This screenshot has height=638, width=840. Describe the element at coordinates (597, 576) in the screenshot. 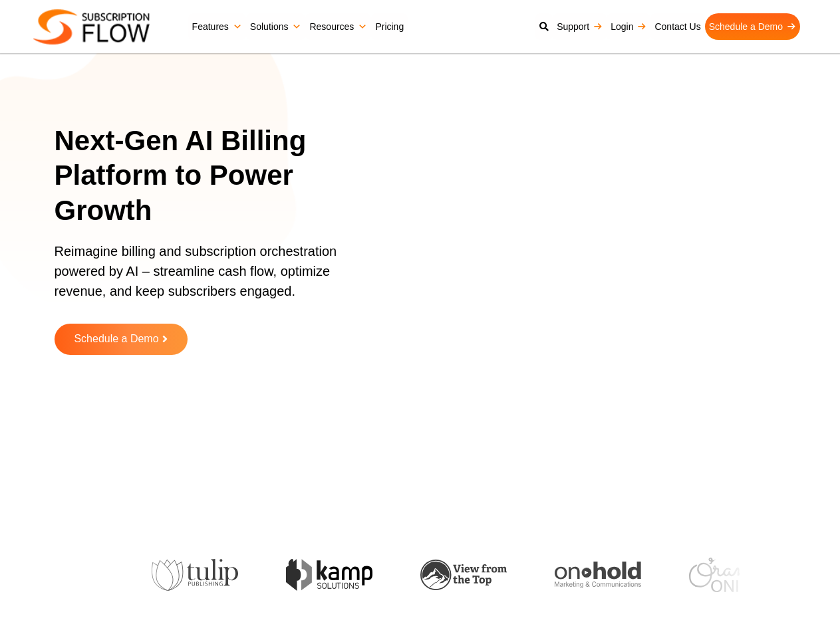

I see `img: onhold-marketing` at that location.